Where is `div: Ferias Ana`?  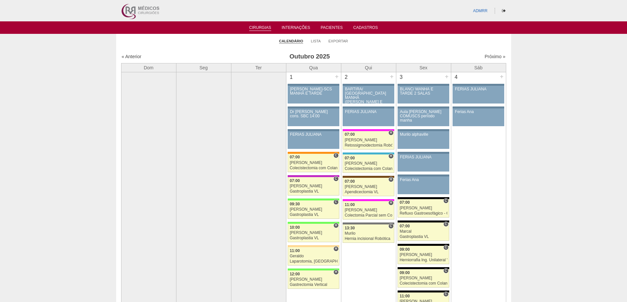 div: Ferias Ana is located at coordinates (478, 112).